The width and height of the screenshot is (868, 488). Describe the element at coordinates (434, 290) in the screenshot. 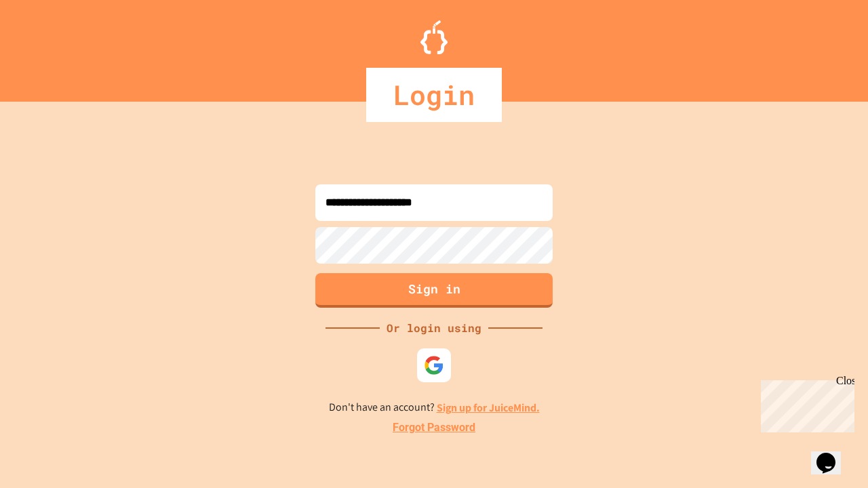

I see `button: Sign in` at that location.